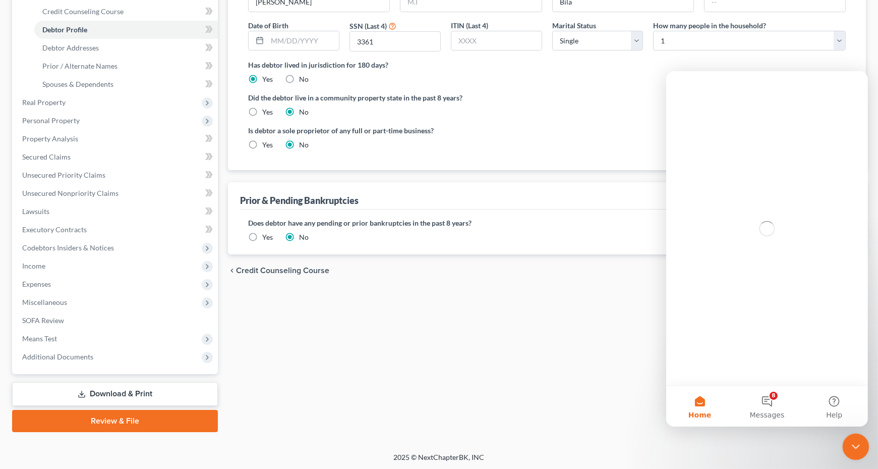 The height and width of the screenshot is (469, 878). I want to click on span: Property Analysis, so click(50, 138).